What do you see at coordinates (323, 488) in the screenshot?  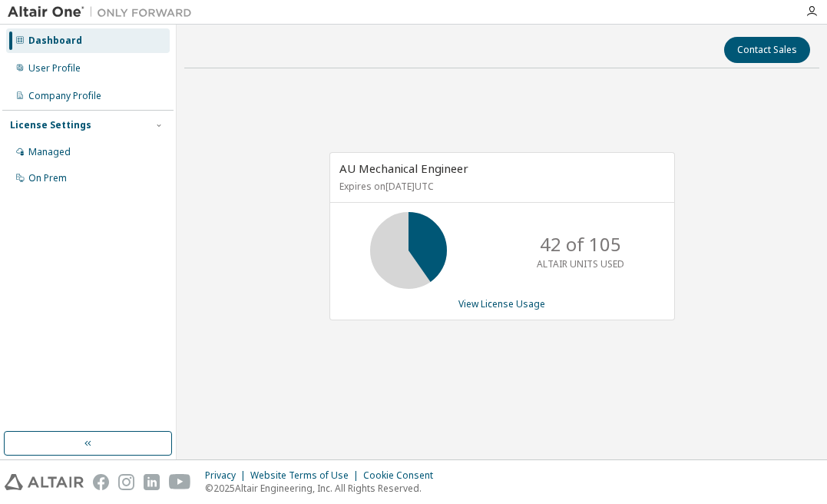 I see `p: © 2025 Altair Engineering, Inc. All Rights Reserved.` at bounding box center [323, 488].